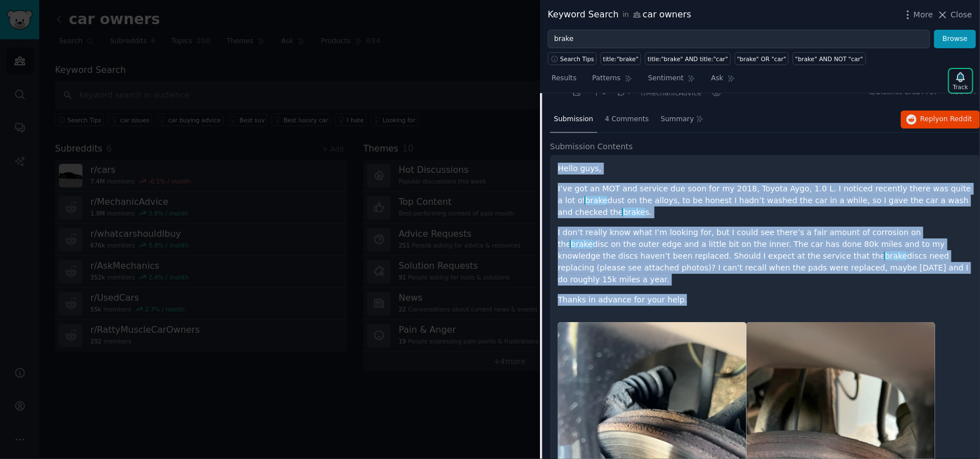  Describe the element at coordinates (829, 58) in the screenshot. I see `a: "brake" AND NOT "car"` at that location.